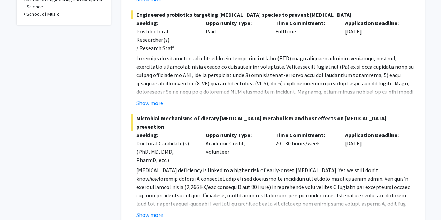 The width and height of the screenshot is (441, 220). Describe the element at coordinates (166, 40) in the screenshot. I see `div: Postdoctoral Researcher(s) / Research Staff` at that location.